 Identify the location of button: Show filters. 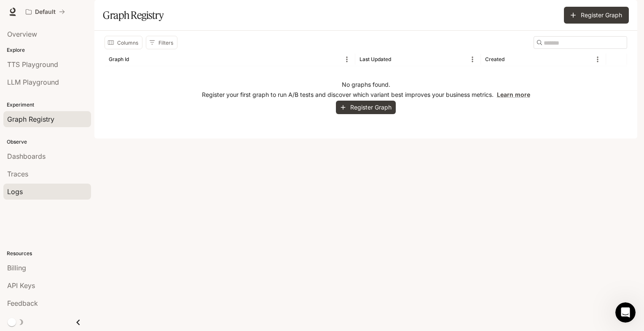
(162, 43).